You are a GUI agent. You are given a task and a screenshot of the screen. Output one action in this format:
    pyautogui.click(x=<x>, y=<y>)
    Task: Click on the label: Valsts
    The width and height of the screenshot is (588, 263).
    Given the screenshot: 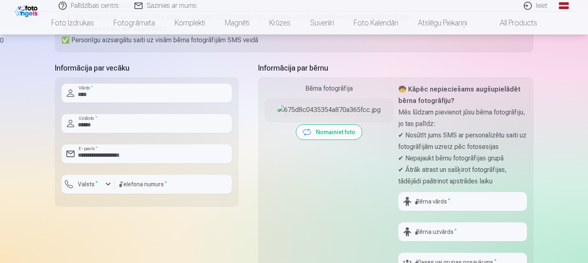 What is the action you would take?
    pyautogui.click(x=88, y=184)
    